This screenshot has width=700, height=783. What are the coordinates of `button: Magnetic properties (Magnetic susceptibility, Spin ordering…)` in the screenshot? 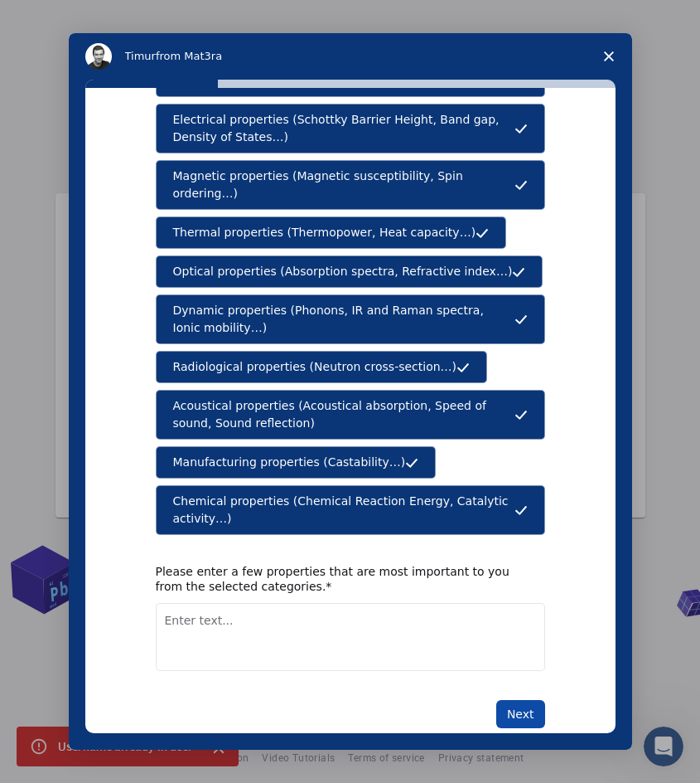 It's located at (351, 185).